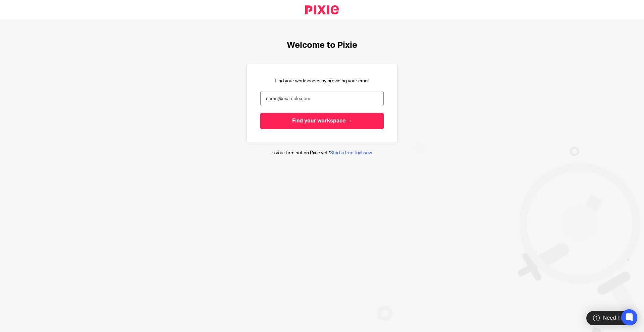 The height and width of the screenshot is (332, 644). Describe the element at coordinates (322, 121) in the screenshot. I see `input: Find your workspace →` at that location.